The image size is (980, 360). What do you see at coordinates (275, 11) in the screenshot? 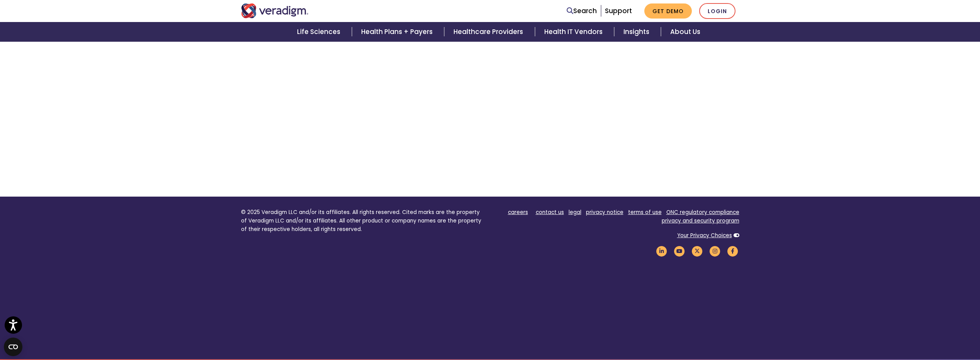
I see `a: Veradigm logo` at bounding box center [275, 11].